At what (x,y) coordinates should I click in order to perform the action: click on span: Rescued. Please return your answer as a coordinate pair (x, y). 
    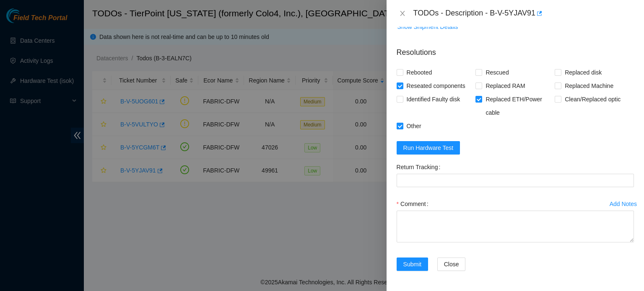
    Looking at the image, I should click on (497, 72).